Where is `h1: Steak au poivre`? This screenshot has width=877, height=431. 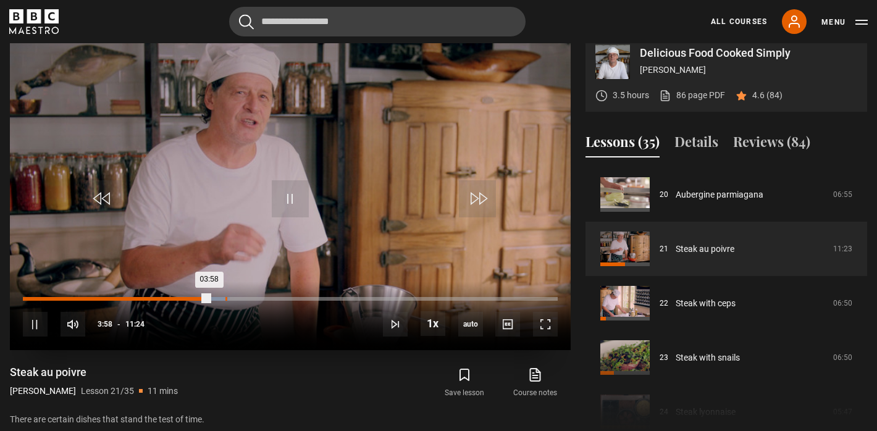
h1: Steak au poivre is located at coordinates (94, 373).